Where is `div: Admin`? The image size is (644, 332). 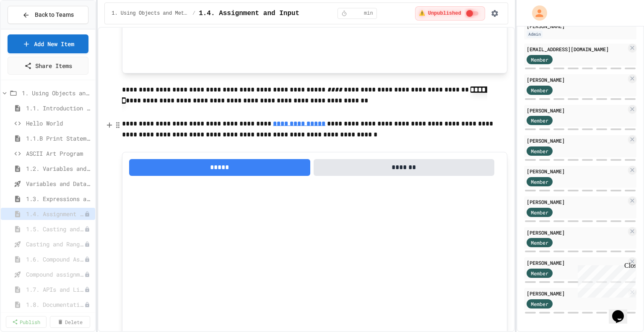
div: Admin is located at coordinates (535, 34).